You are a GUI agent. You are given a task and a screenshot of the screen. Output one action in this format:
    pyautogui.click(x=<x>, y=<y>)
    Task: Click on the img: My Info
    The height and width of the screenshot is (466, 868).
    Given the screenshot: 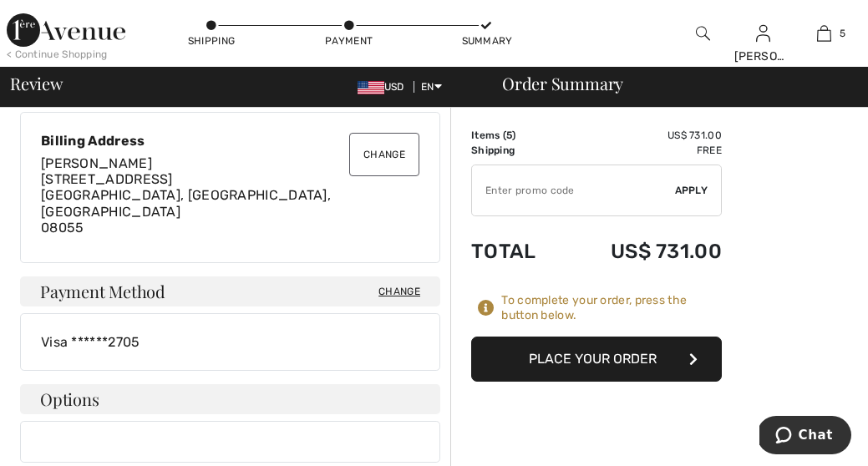 What is the action you would take?
    pyautogui.click(x=763, y=33)
    